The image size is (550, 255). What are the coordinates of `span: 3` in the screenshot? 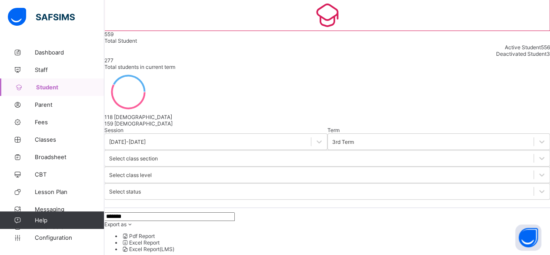 It's located at (549, 54).